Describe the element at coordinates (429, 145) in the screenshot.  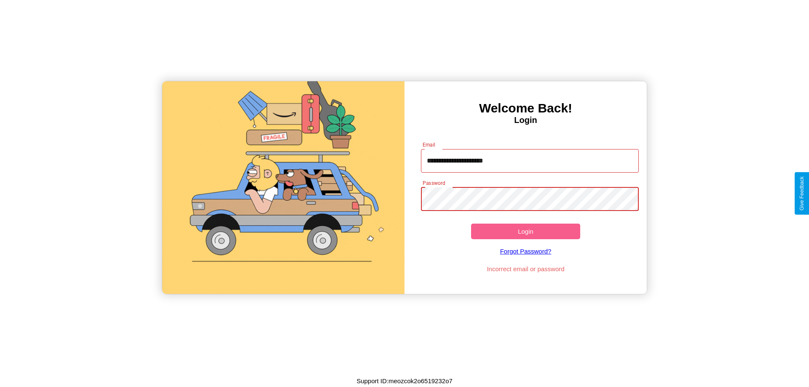
I see `label: Email` at that location.